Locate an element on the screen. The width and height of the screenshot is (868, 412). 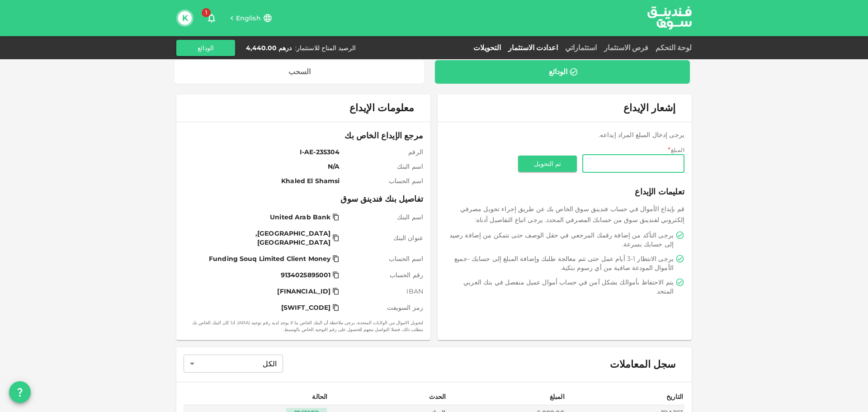
span: United Arab Bank is located at coordinates (300, 217).